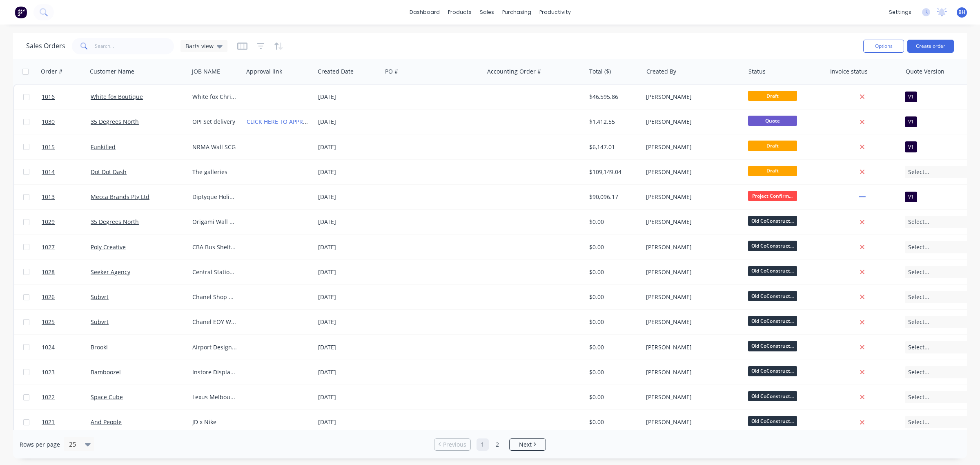 This screenshot has width=980, height=465. Describe the element at coordinates (215, 197) in the screenshot. I see `div: Diptyque Holiday 2025` at that location.